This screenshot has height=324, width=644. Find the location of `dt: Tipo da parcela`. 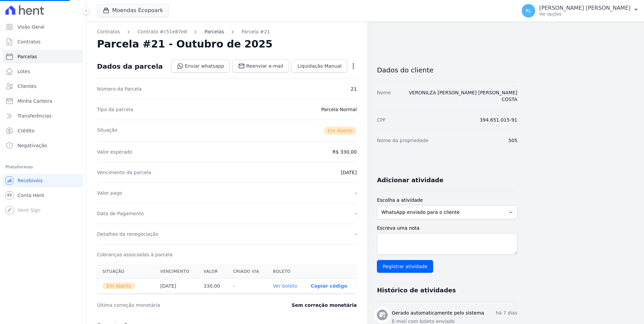

dt: Tipo da parcela is located at coordinates (115, 109).